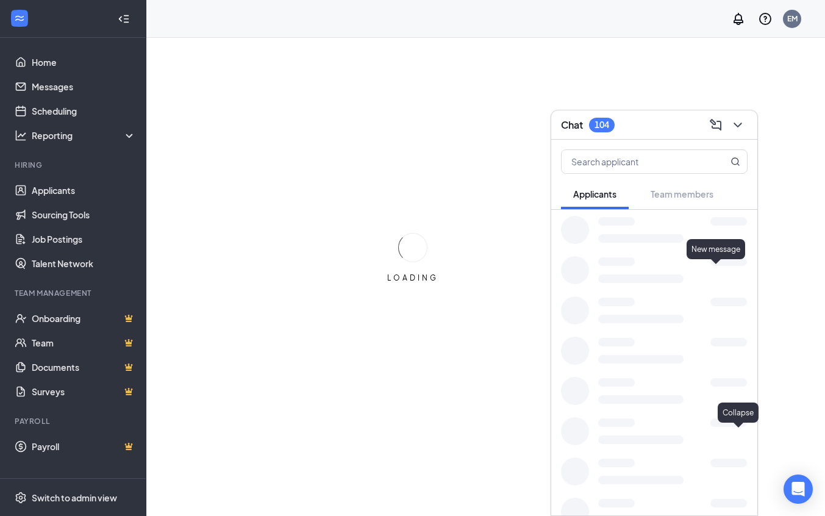  What do you see at coordinates (84, 391) in the screenshot?
I see `a: SurveysCrown` at bounding box center [84, 391].